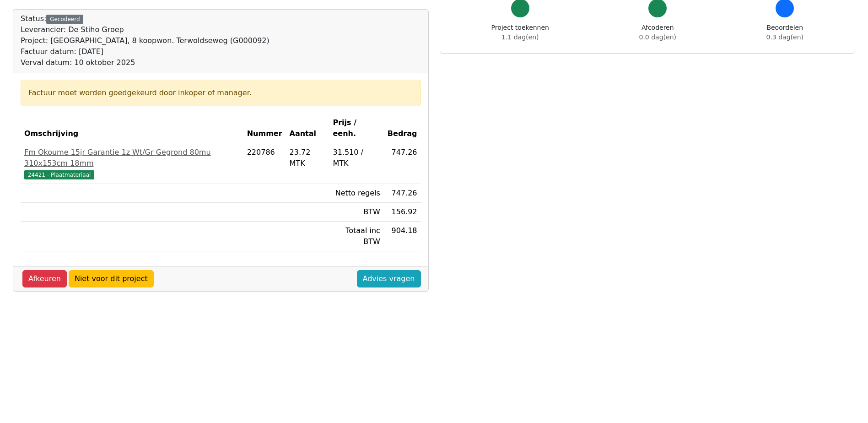  I want to click on div: Leverancier: De Stiho Groep, so click(145, 29).